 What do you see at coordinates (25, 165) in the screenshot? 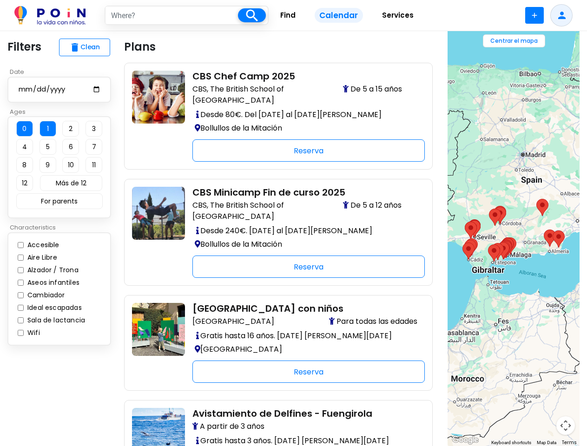
I see `button: 8` at bounding box center [25, 165].